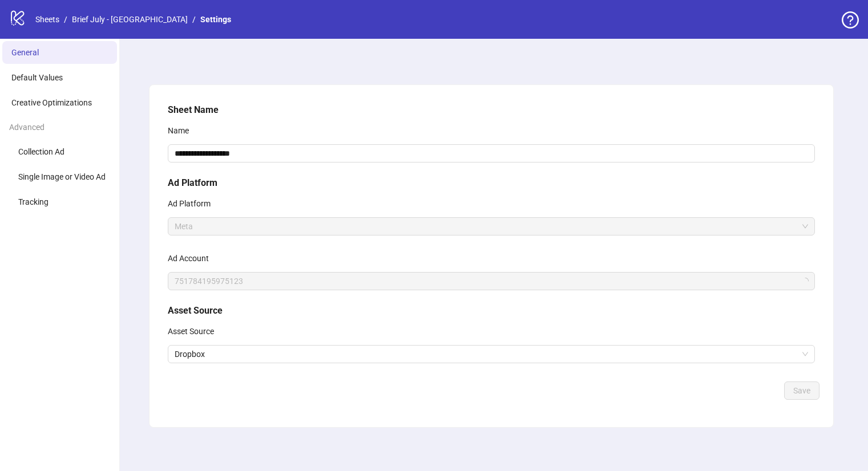  I want to click on h5: Sheet Name, so click(491, 111).